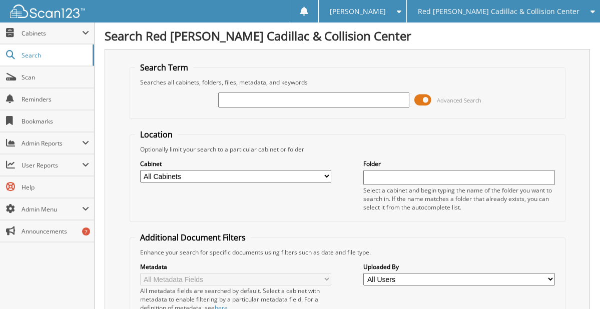 This screenshot has width=600, height=309. Describe the element at coordinates (347, 82) in the screenshot. I see `div: Searches all cabinets, folders, files, metadata, and keywords` at that location.